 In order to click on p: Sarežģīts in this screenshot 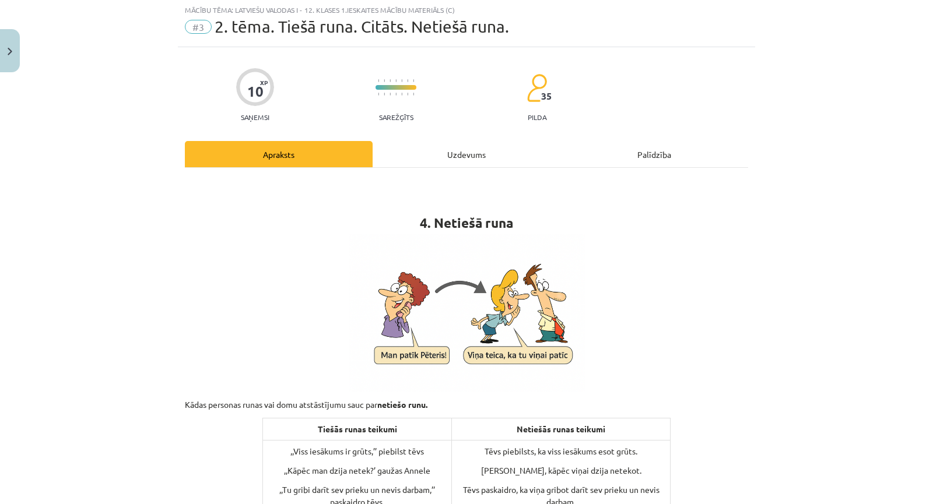, I will do `click(396, 117)`.